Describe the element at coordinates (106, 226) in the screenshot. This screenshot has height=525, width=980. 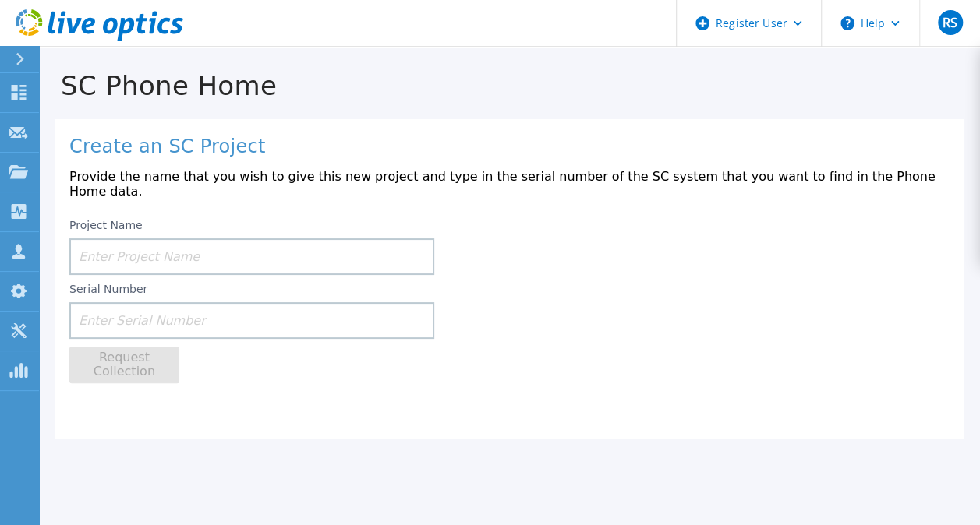
I see `label: Project Name` at that location.